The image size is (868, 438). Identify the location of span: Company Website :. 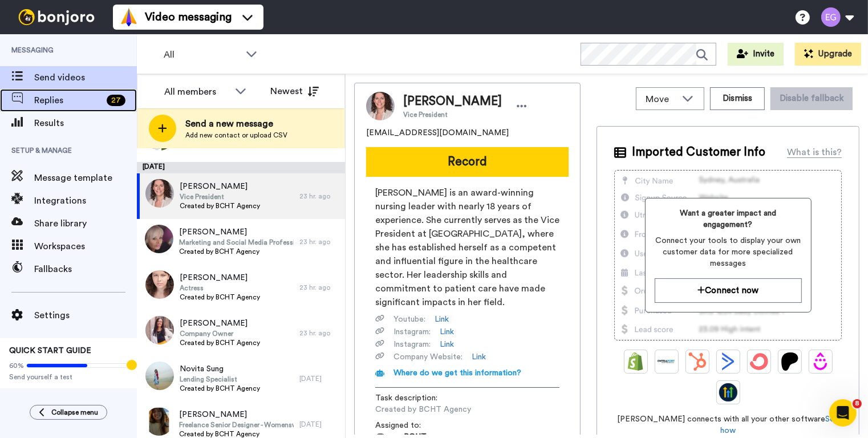
(428, 357).